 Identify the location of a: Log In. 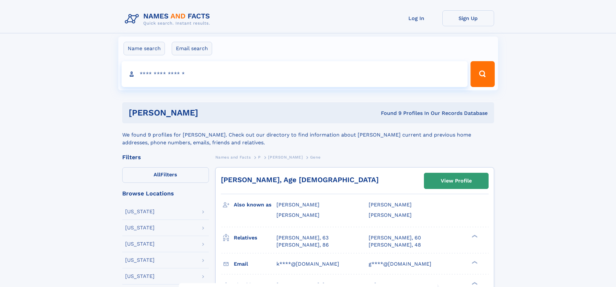
(417, 18).